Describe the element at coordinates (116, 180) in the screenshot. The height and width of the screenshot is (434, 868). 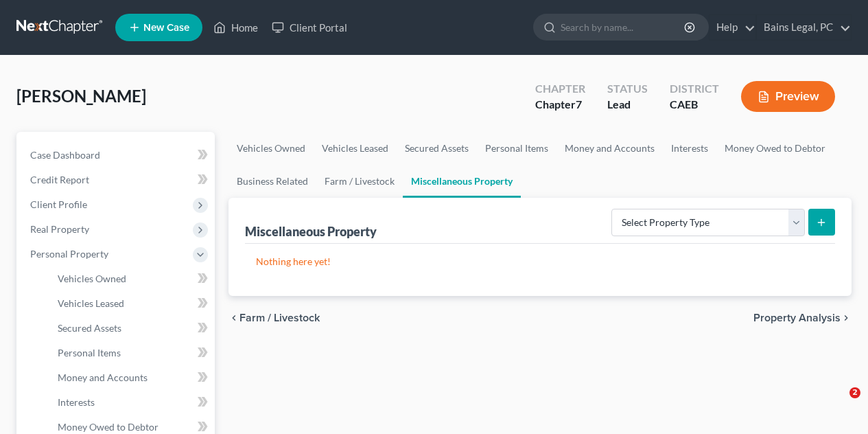
I see `a: Credit Report` at that location.